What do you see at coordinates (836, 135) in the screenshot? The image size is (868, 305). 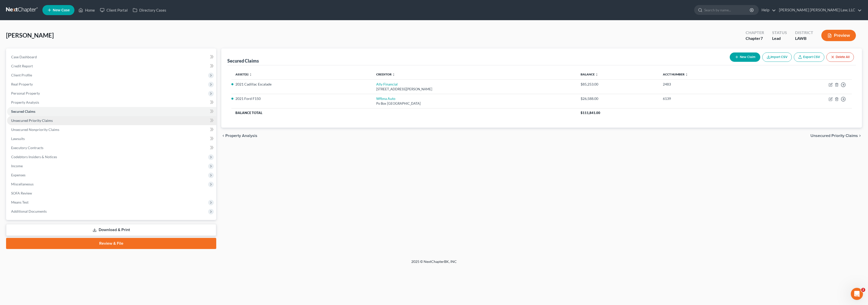 I see `button: Unsecured Priority Claims chevron_right` at bounding box center [836, 135].